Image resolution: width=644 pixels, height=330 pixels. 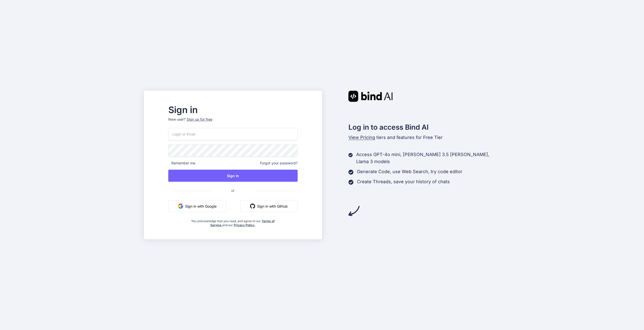 What do you see at coordinates (181, 206) in the screenshot?
I see `img: google` at bounding box center [181, 206].